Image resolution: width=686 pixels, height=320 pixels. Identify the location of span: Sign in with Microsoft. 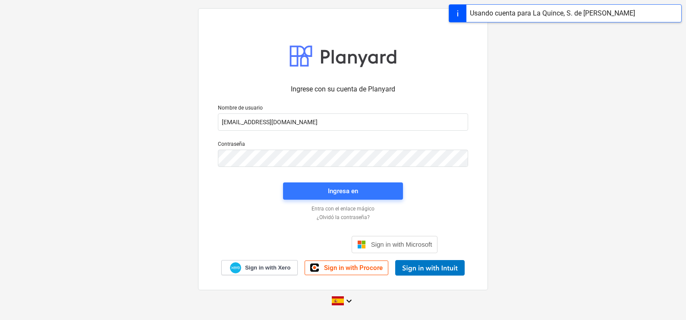
(402, 244).